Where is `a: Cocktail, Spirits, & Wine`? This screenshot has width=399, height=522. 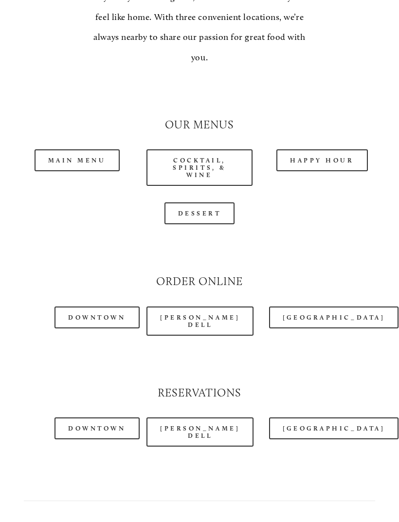
a: Cocktail, Spirits, & Wine is located at coordinates (199, 167).